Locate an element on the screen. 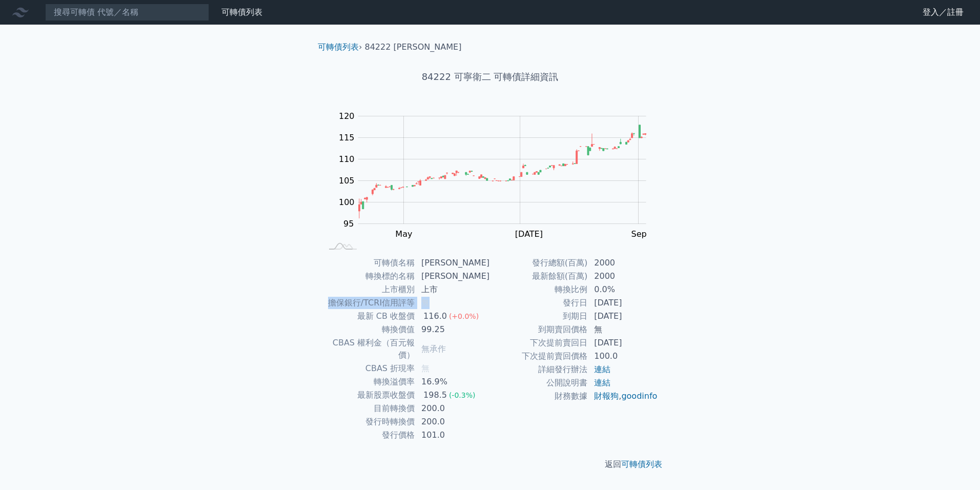 The width and height of the screenshot is (980, 490). span: (+0.0%) is located at coordinates (464, 316).